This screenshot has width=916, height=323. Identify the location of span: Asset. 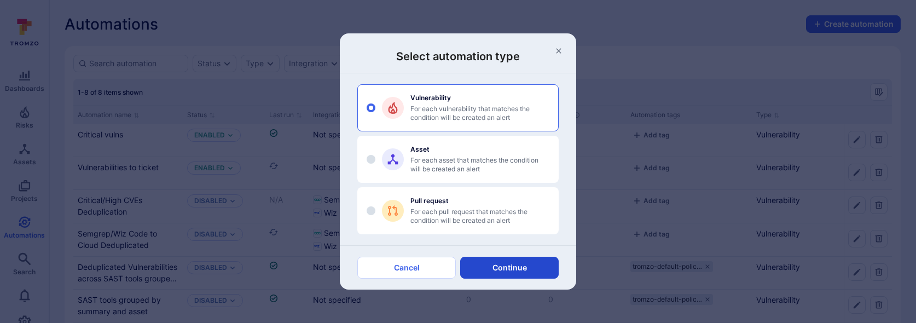
(480, 149).